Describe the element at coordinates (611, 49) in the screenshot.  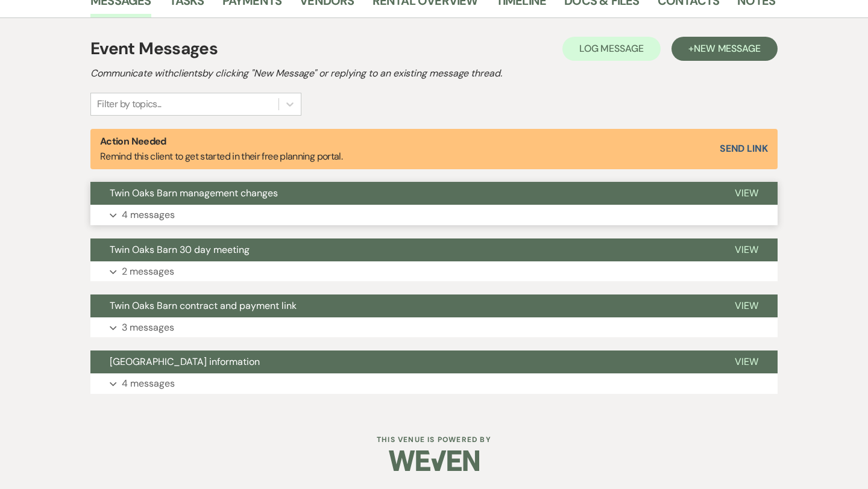
I see `span: Log Message` at that location.